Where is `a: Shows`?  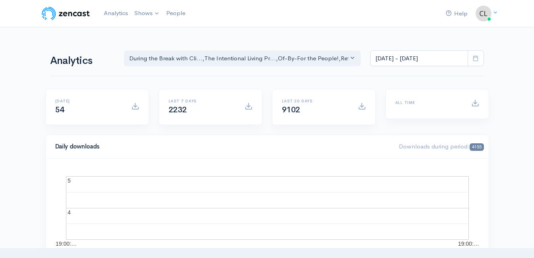 a: Shows is located at coordinates (147, 14).